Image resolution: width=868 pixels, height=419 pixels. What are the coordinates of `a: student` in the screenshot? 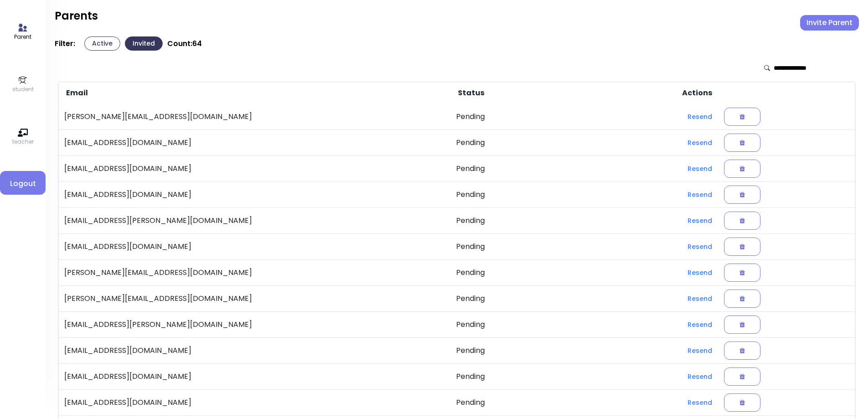 It's located at (23, 85).